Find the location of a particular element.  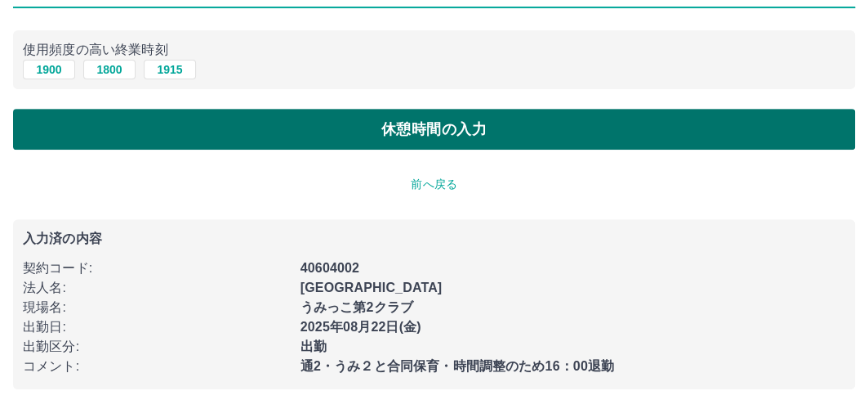

b: 2025年08月22日(金) is located at coordinates (361, 326).